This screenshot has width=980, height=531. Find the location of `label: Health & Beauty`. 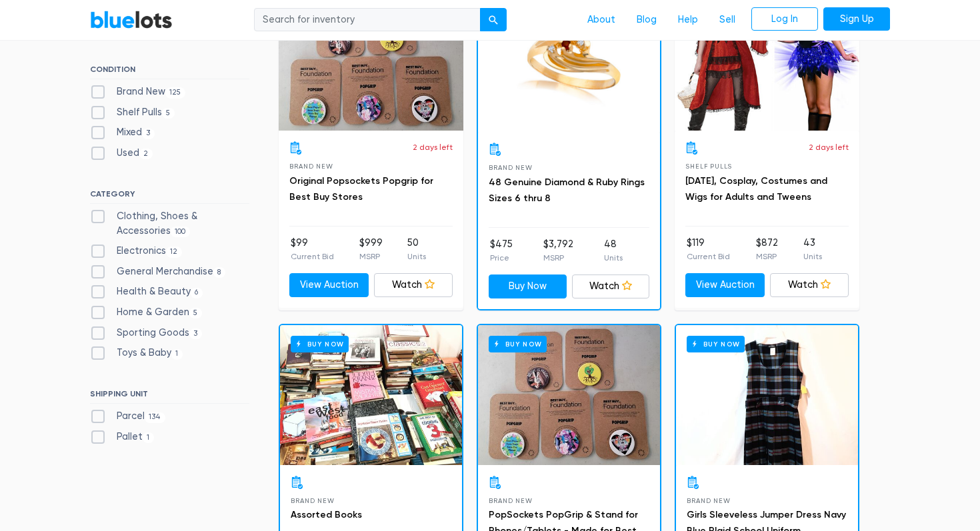

label: Health & Beauty is located at coordinates (146, 292).